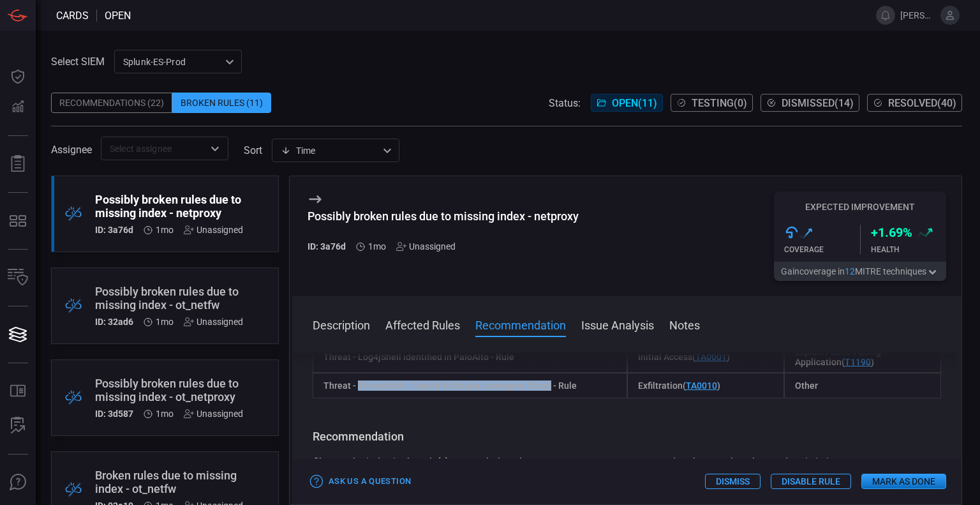 The height and width of the screenshot is (505, 980). I want to click on span: Assignee, so click(71, 149).